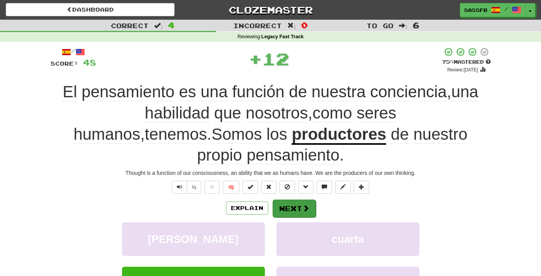  I want to click on button: Grammar (alt+g), so click(306, 187).